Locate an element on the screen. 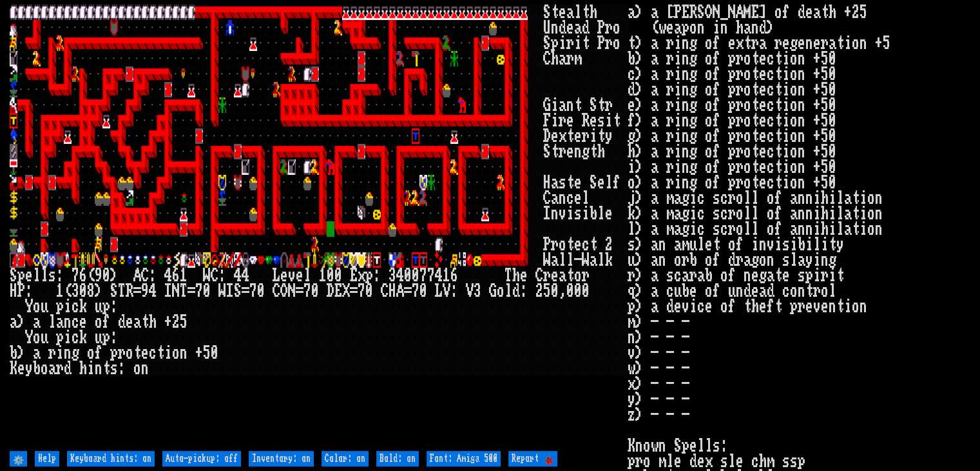 The width and height of the screenshot is (980, 471). div: W is located at coordinates (222, 291).